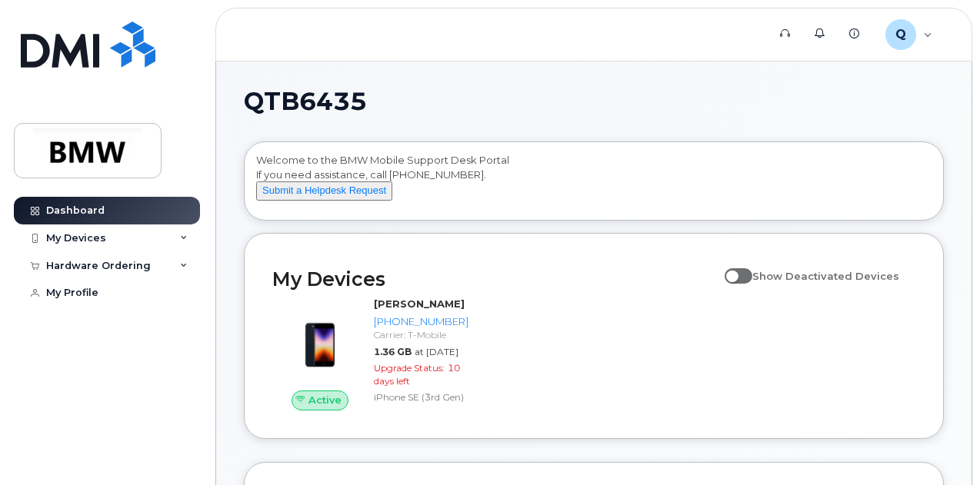  Describe the element at coordinates (324, 189) in the screenshot. I see `a: Submit a Helpdesk Request` at that location.